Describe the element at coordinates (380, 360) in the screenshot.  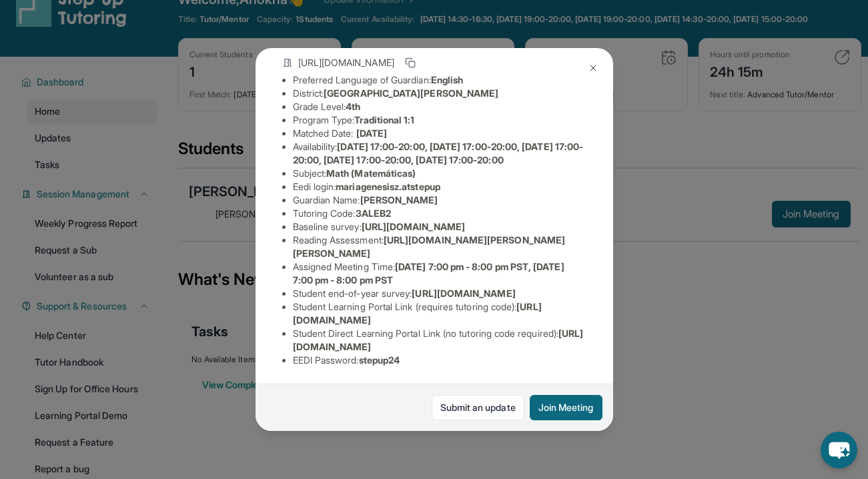
I see `span: stepup24` at that location.